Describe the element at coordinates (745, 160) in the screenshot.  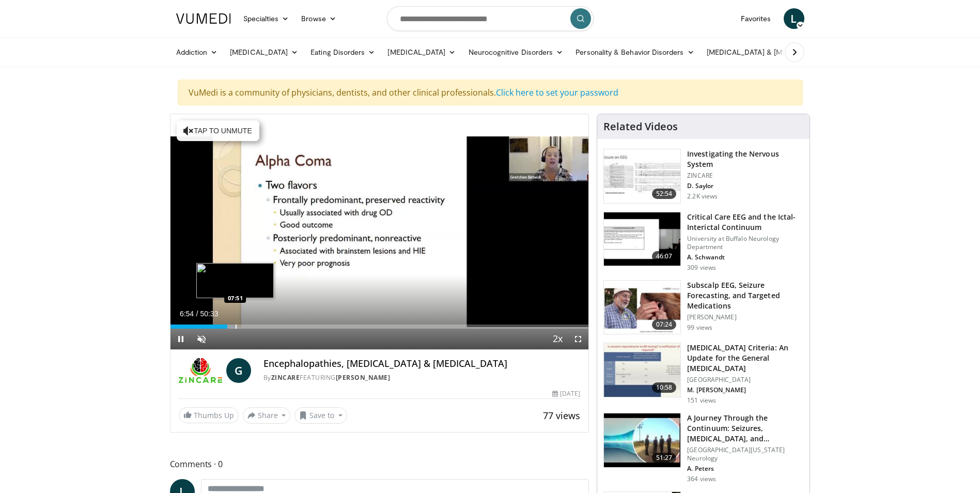
I see `h3: Investigating the Nervous System` at that location.